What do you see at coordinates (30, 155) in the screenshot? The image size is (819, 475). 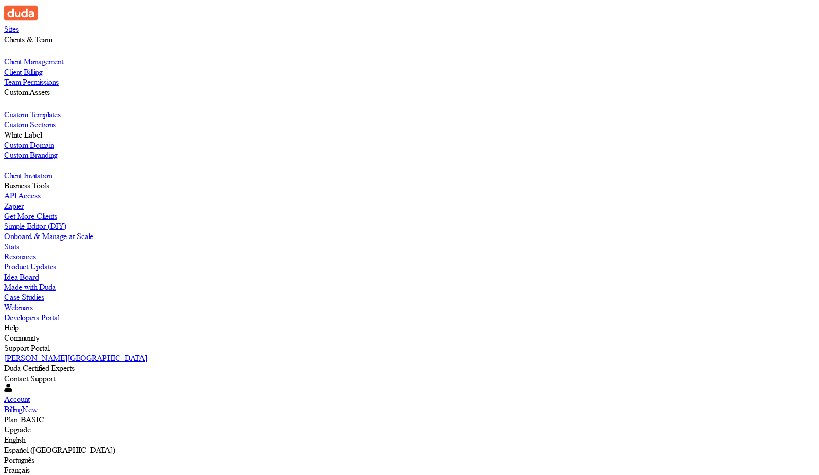 I see `a: Custom Branding` at bounding box center [30, 155].